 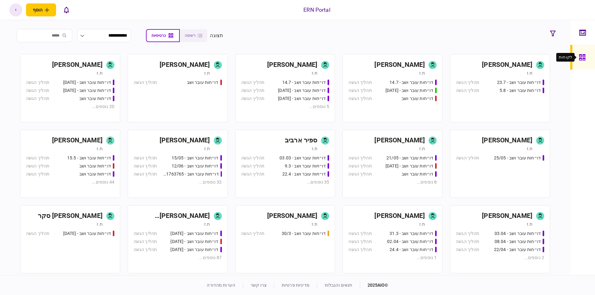 What do you see at coordinates (338, 285) in the screenshot?
I see `a: תנאים והגבלות` at bounding box center [338, 285].